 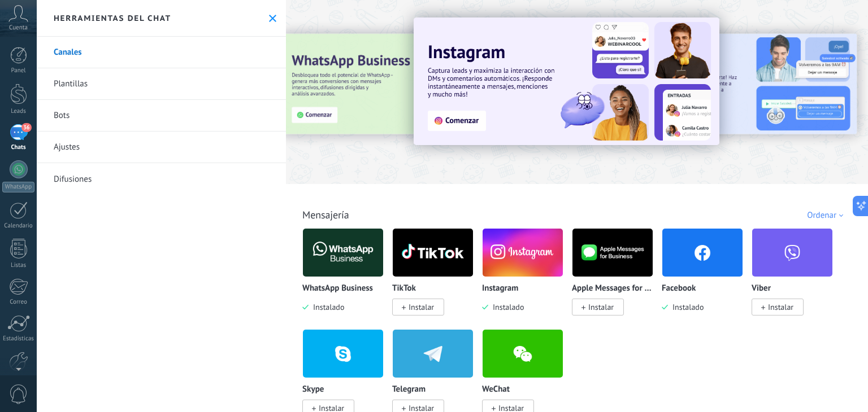 What do you see at coordinates (313, 390) in the screenshot?
I see `p: Skype` at bounding box center [313, 390].